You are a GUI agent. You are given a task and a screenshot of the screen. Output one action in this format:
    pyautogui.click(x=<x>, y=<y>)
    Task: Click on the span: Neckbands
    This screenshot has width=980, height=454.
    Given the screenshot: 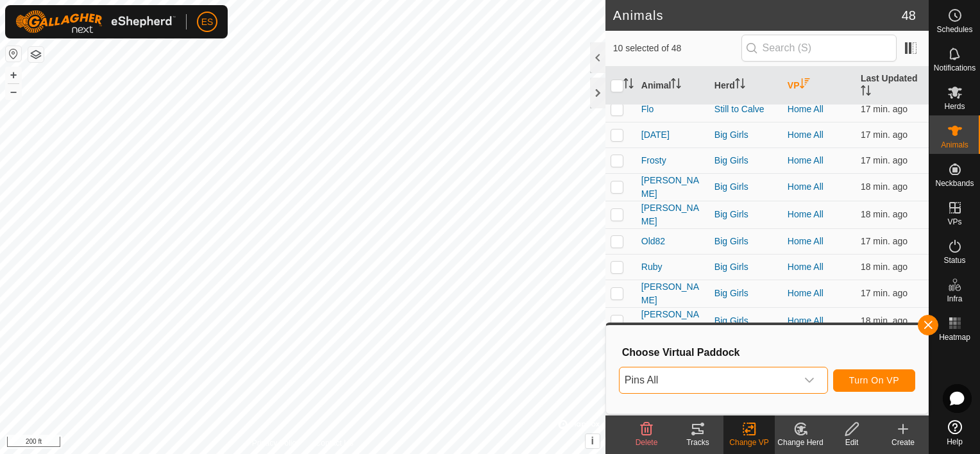 What is the action you would take?
    pyautogui.click(x=955, y=183)
    